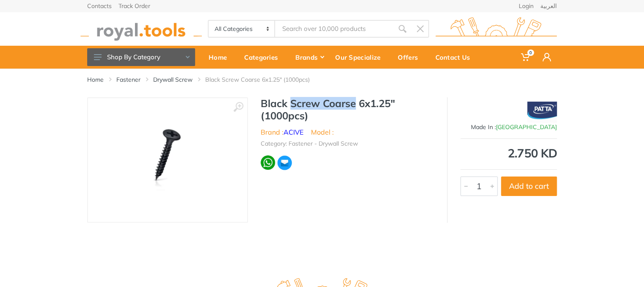 This screenshot has width=644, height=287. I want to click on a: ACIVE, so click(293, 132).